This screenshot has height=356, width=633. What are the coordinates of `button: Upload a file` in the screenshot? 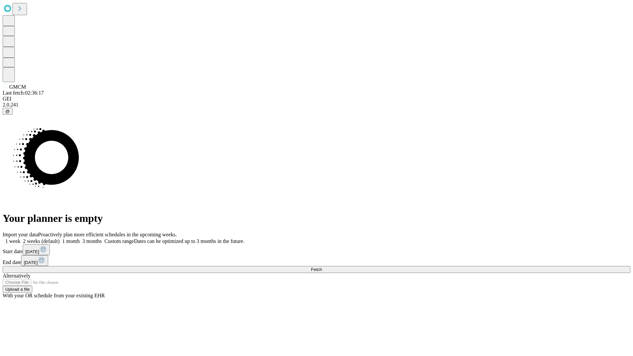 It's located at (17, 289).